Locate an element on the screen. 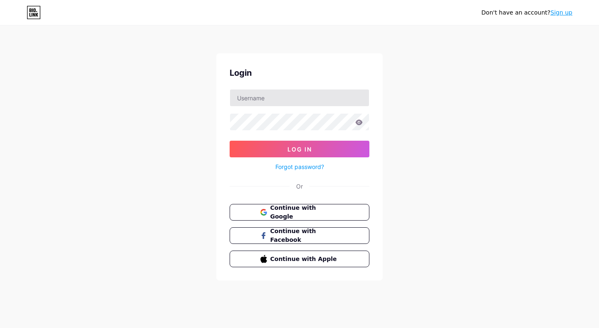  a: Forgot password? is located at coordinates (300, 166).